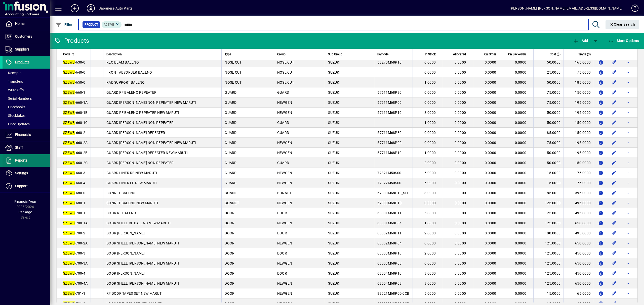 This screenshot has width=644, height=305. What do you see at coordinates (75, 8) in the screenshot?
I see `button: Add` at bounding box center [75, 8].